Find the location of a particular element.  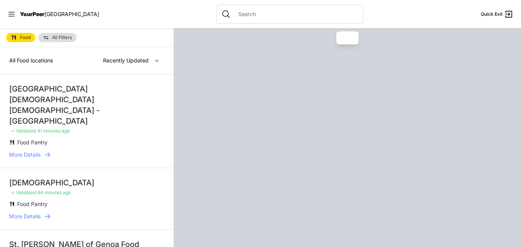

span: 44 minutes ago is located at coordinates (54, 192).